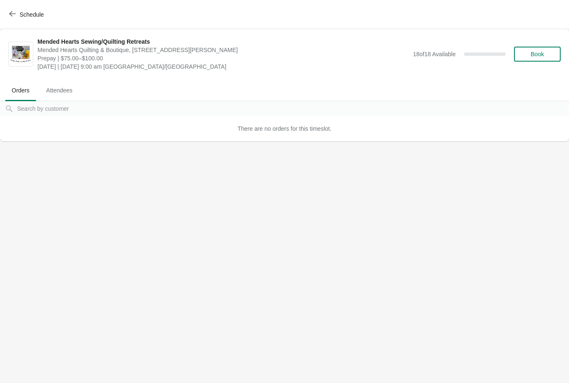 The height and width of the screenshot is (383, 569). I want to click on input: Search by customer, so click(293, 109).